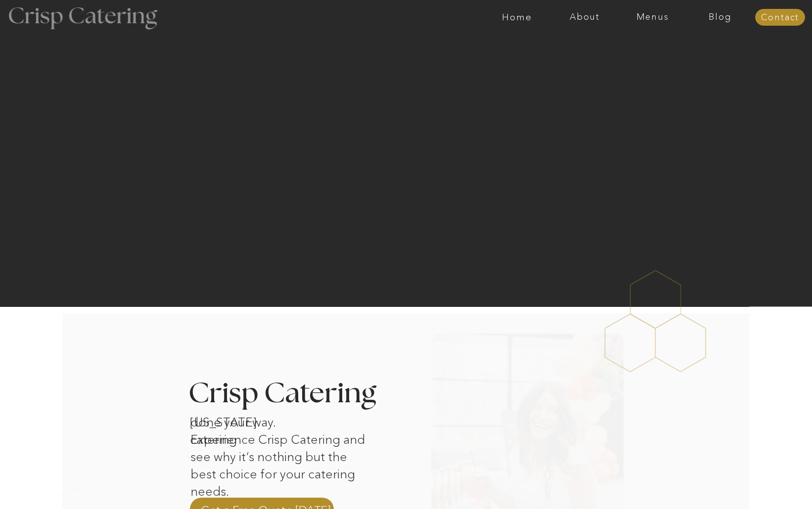 The height and width of the screenshot is (509, 812). I want to click on a: Blog, so click(720, 17).